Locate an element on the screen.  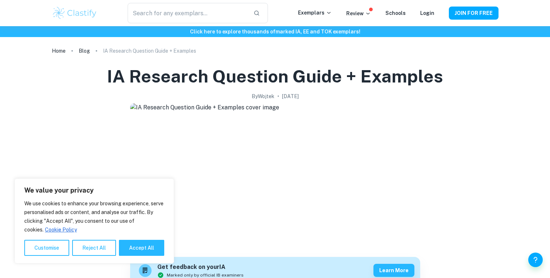
h6: Click here to explore thousands of marked IA, EE and TOK exemplars ! is located at coordinates (275, 32).